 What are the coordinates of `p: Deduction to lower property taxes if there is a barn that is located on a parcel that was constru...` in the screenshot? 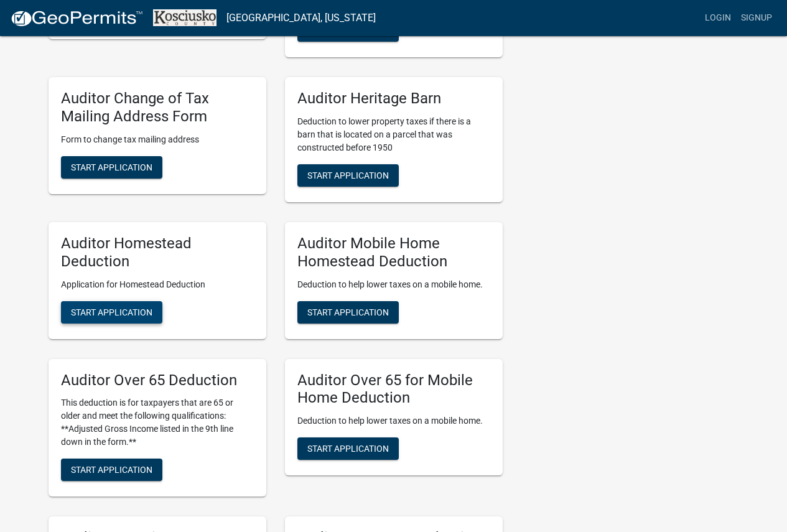 It's located at (394, 134).